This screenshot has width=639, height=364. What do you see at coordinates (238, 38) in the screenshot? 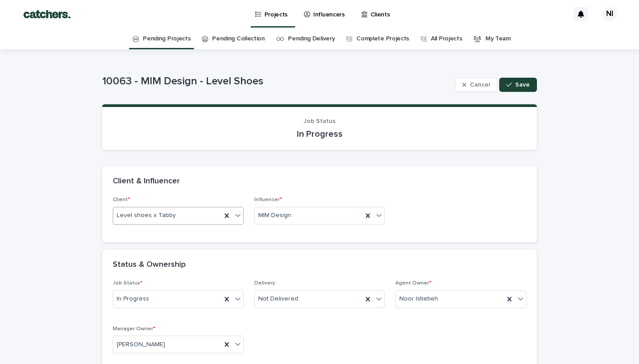
I see `a: Pending Collection` at bounding box center [238, 38].